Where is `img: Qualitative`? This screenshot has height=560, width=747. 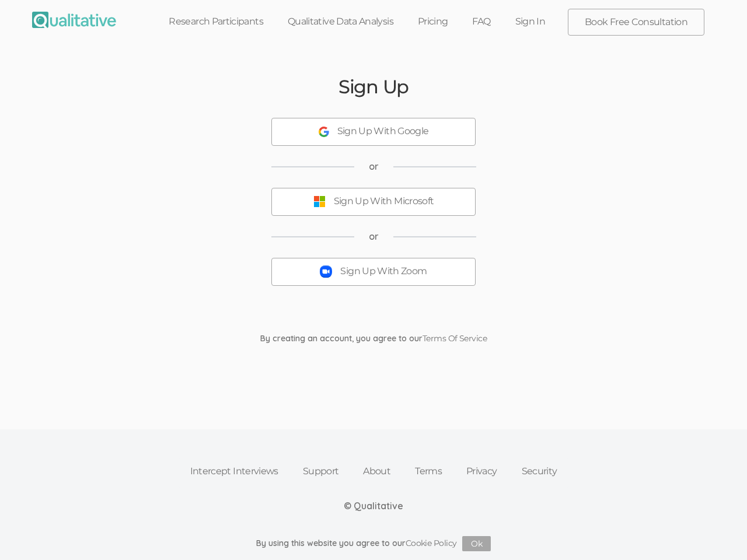 img: Qualitative is located at coordinates (74, 20).